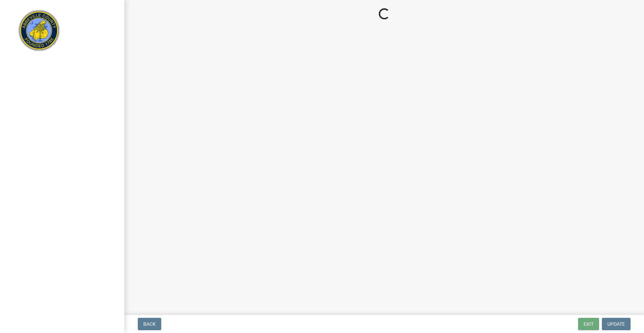  Describe the element at coordinates (39, 33) in the screenshot. I see `img: Abbeville County, South Carolina` at that location.